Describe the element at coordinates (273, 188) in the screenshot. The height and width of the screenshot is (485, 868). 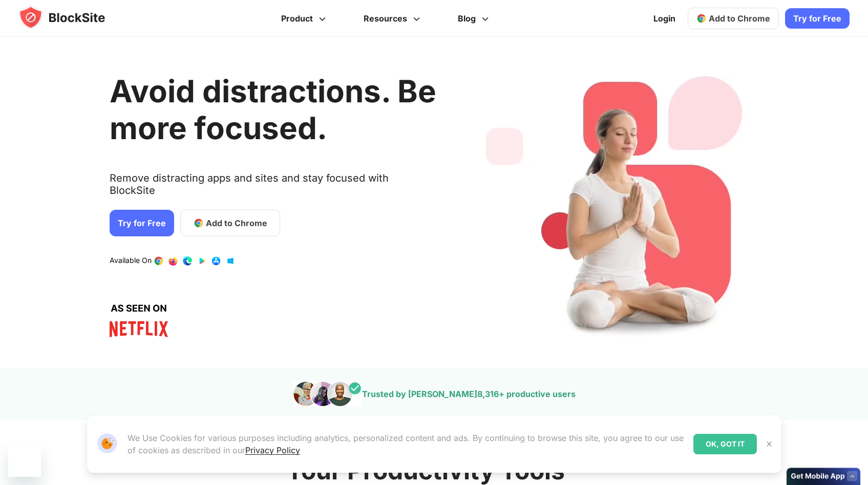
I see `text: Remove distracting apps and sites and stay focused with BlockSite` at that location.